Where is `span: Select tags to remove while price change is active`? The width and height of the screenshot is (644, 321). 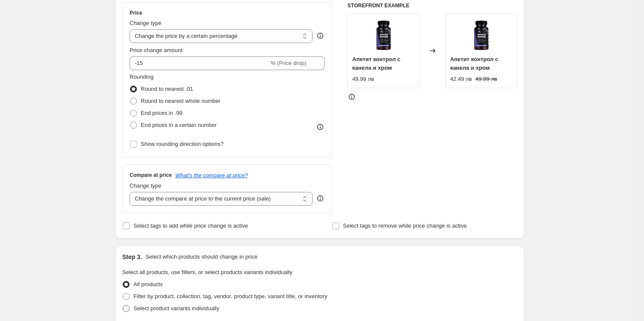 span: Select tags to remove while price change is active is located at coordinates (405, 225).